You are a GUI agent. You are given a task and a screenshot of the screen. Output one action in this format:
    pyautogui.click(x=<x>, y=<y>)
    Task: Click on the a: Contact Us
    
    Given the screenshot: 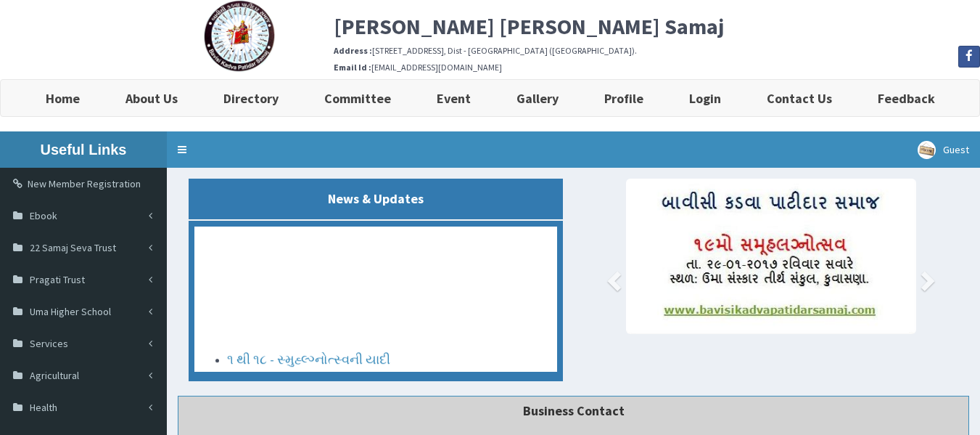 What is the action you would take?
    pyautogui.click(x=799, y=98)
    